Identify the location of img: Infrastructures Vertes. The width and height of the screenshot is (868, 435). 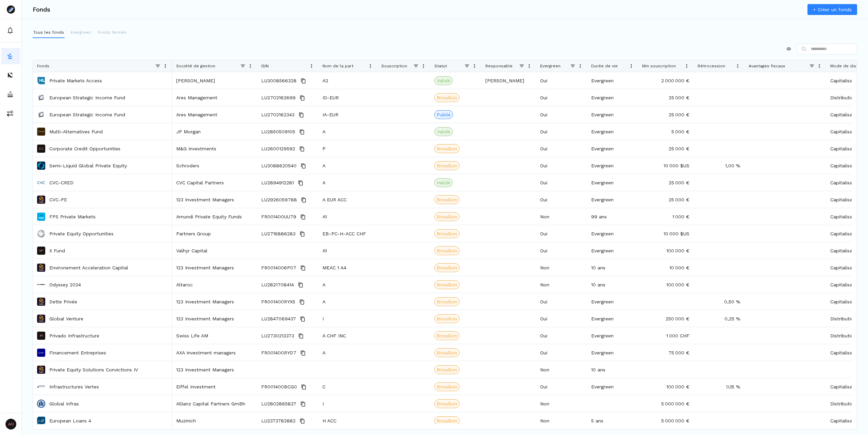
(41, 387).